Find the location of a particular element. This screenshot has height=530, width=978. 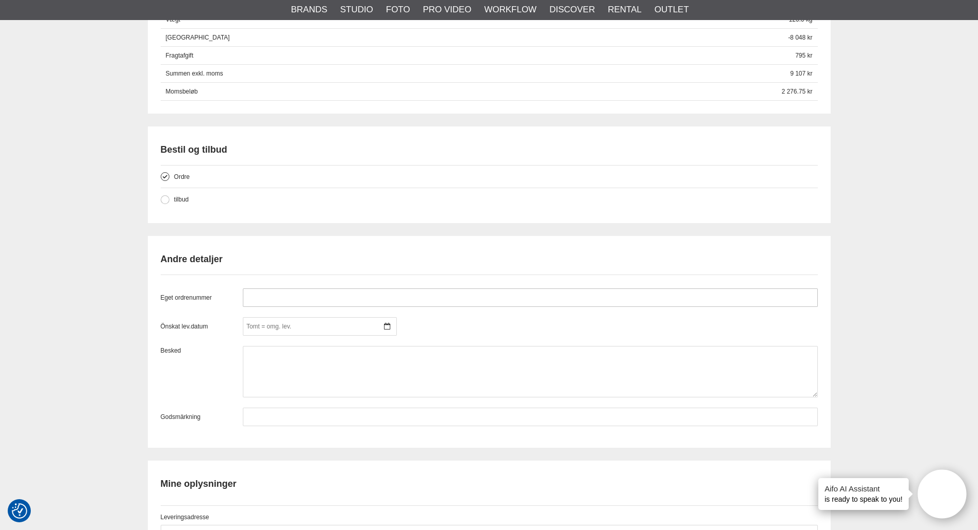

a: Outlet is located at coordinates (672, 10).